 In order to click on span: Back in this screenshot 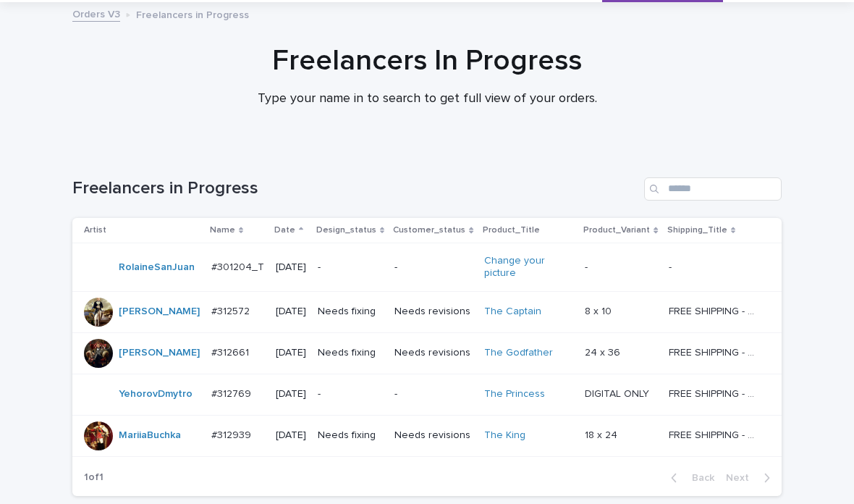, I will do `click(699, 478)`.